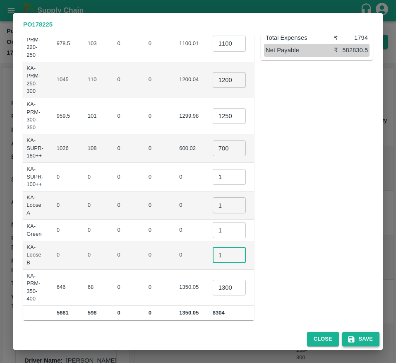  I want to click on td: 959.5, so click(65, 116).